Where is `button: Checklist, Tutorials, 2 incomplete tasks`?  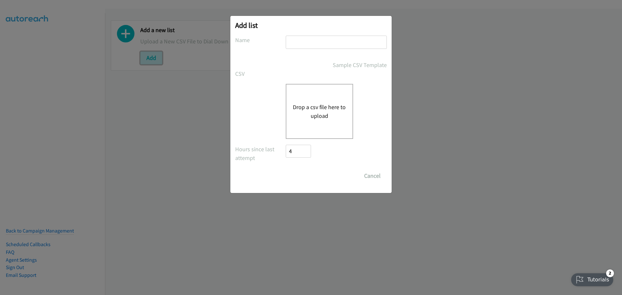 button: Checklist, Tutorials, 2 incomplete tasks is located at coordinates (25, 13).